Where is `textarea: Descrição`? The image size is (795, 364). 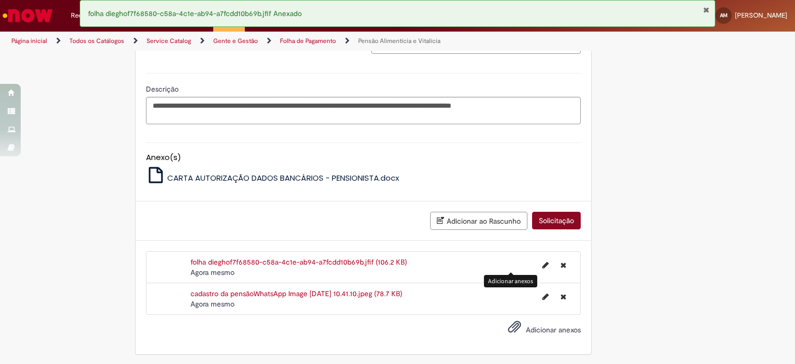 textarea: Descrição is located at coordinates (363, 111).